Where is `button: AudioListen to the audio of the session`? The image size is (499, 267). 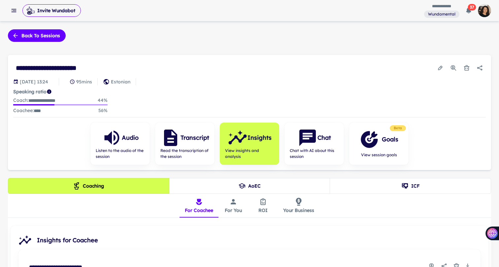
button: AudioListen to the audio of the session is located at coordinates (120, 144).